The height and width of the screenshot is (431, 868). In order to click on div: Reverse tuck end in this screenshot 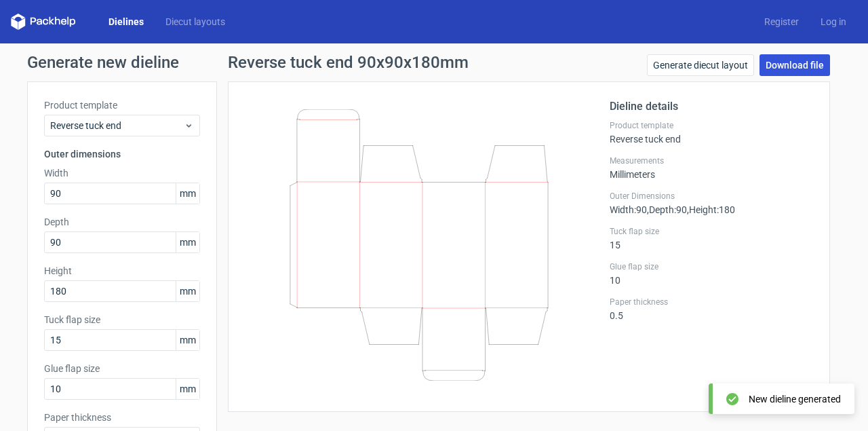, I will do `click(711, 132)`.